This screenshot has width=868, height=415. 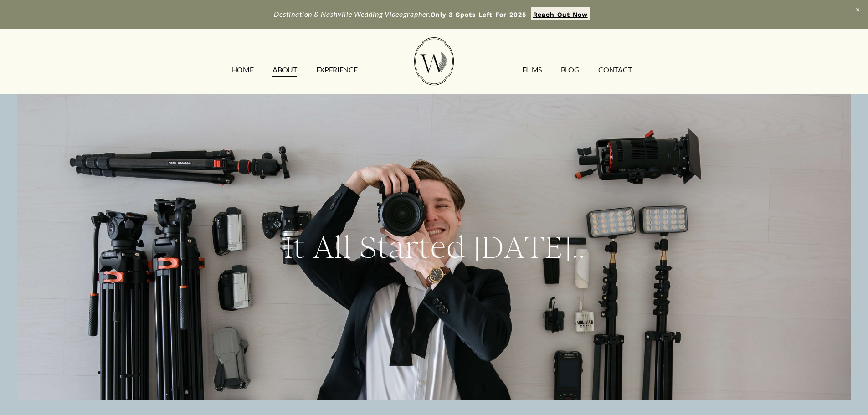 I want to click on a: FILMS, so click(x=532, y=69).